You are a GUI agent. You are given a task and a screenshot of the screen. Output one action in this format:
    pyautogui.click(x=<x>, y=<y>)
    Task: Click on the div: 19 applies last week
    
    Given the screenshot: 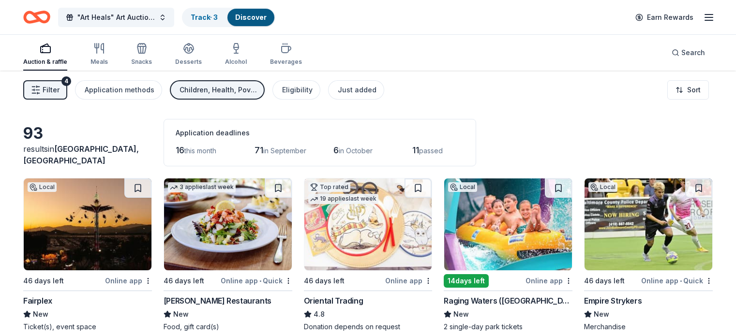 What is the action you would take?
    pyautogui.click(x=343, y=199)
    